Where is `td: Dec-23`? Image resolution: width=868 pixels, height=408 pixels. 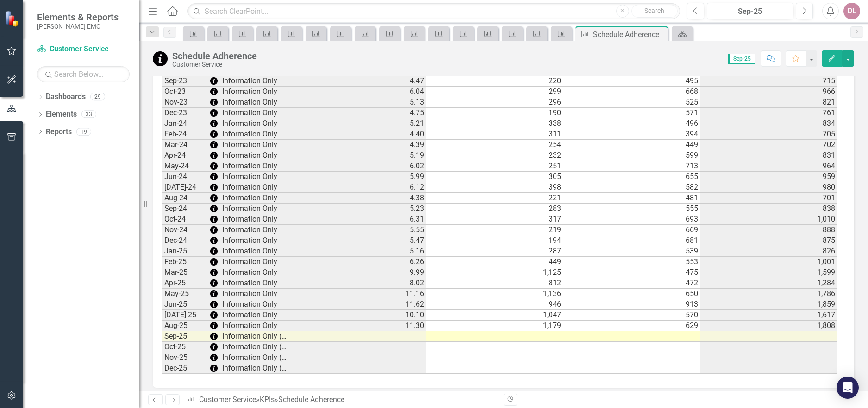 td: Dec-23 is located at coordinates (185, 113).